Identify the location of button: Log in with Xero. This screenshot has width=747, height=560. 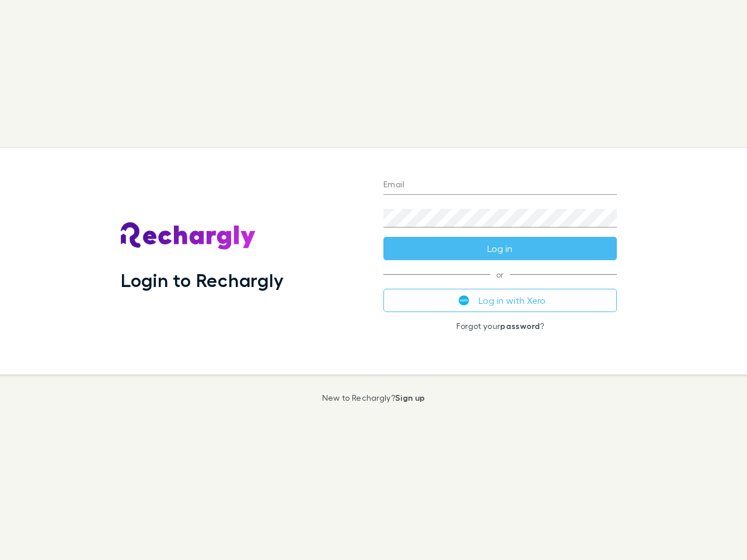
(501, 300).